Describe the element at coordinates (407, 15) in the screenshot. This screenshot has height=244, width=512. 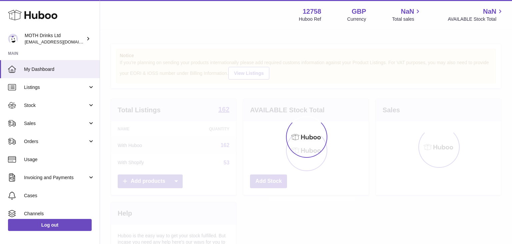
I see `a: NaN Total sales` at that location.